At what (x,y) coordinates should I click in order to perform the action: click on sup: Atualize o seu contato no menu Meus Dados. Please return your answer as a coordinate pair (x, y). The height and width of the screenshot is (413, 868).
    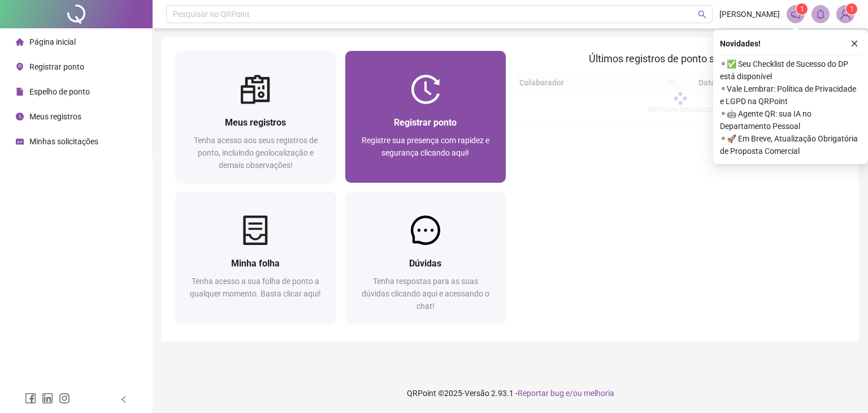
    Looking at the image, I should click on (852, 9).